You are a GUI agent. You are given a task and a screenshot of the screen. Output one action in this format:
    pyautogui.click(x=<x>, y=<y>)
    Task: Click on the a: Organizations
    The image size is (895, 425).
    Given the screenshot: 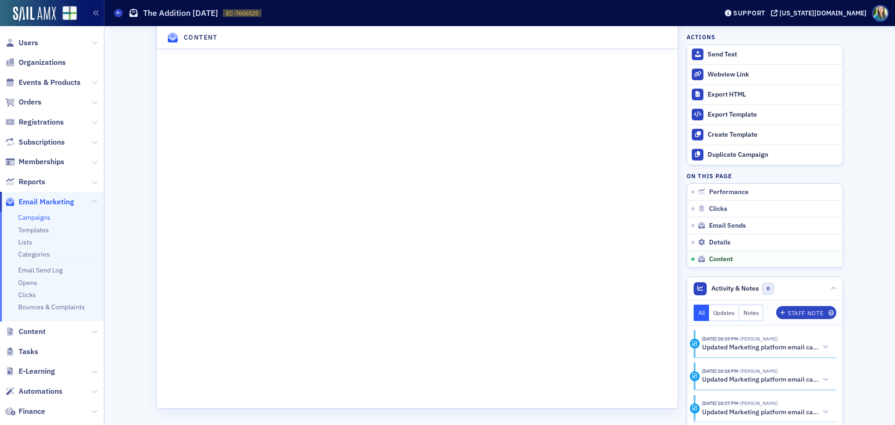 What is the action you would take?
    pyautogui.click(x=35, y=62)
    